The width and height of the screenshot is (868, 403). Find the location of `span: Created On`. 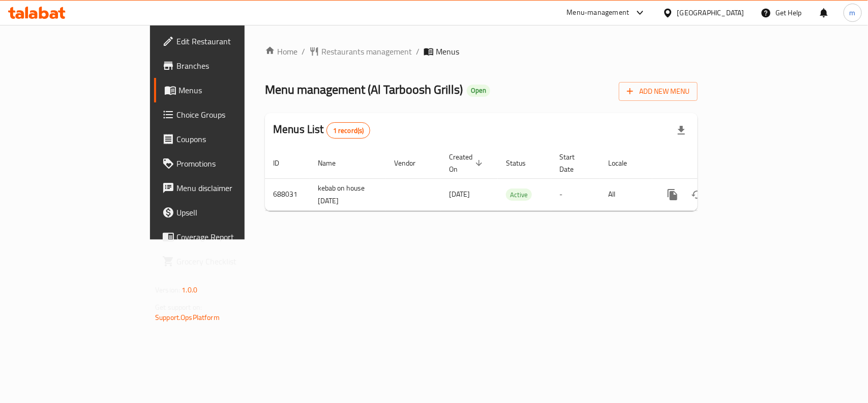

span: Created On is located at coordinates (467, 163).